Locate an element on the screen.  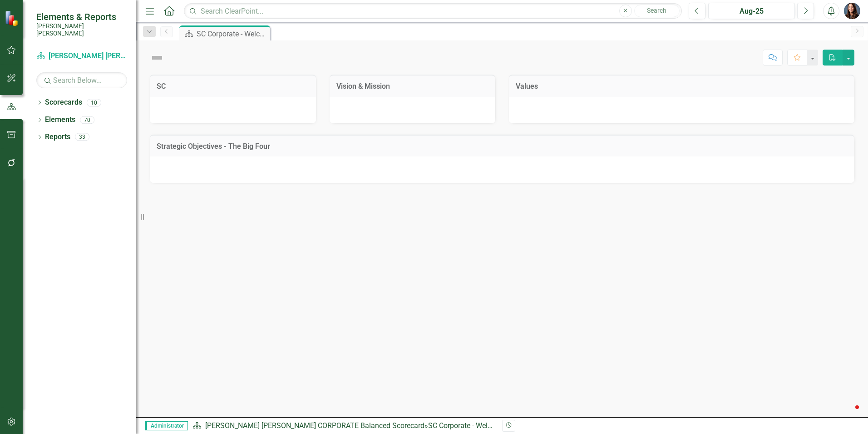
img: Tami Griswold is located at coordinates (852, 11).